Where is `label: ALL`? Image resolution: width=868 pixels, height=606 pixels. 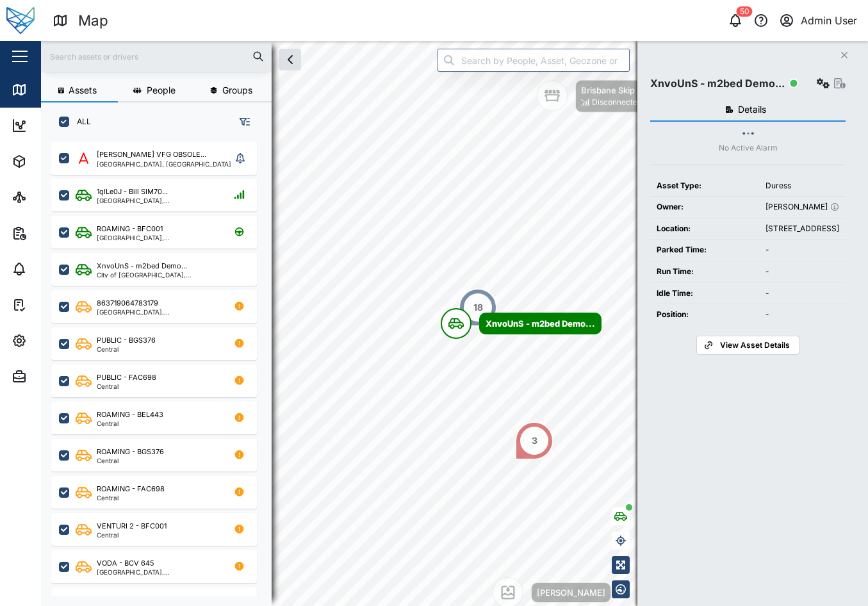
label: ALL is located at coordinates (80, 122).